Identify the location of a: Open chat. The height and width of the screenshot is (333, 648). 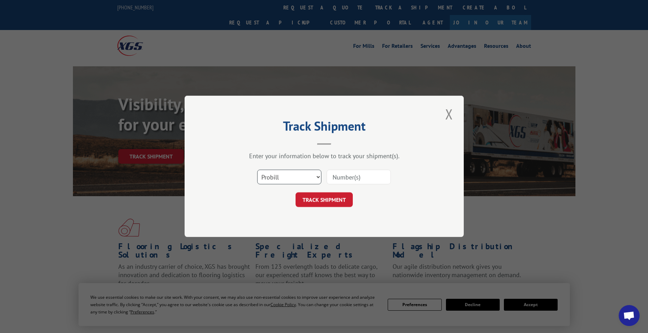
(629, 315).